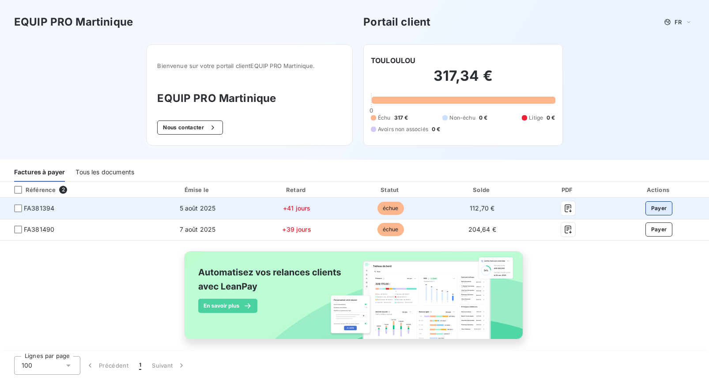 This screenshot has height=380, width=709. Describe the element at coordinates (462, 118) in the screenshot. I see `span: Non-échu` at that location.